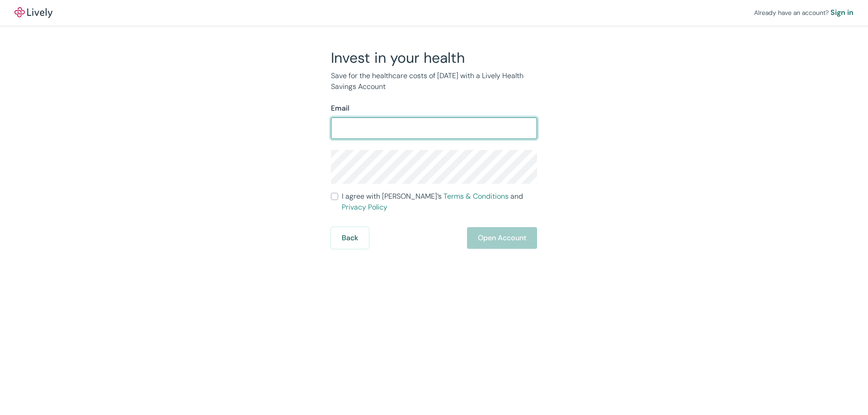  Describe the element at coordinates (364, 207) in the screenshot. I see `a: Privacy Policy` at that location.